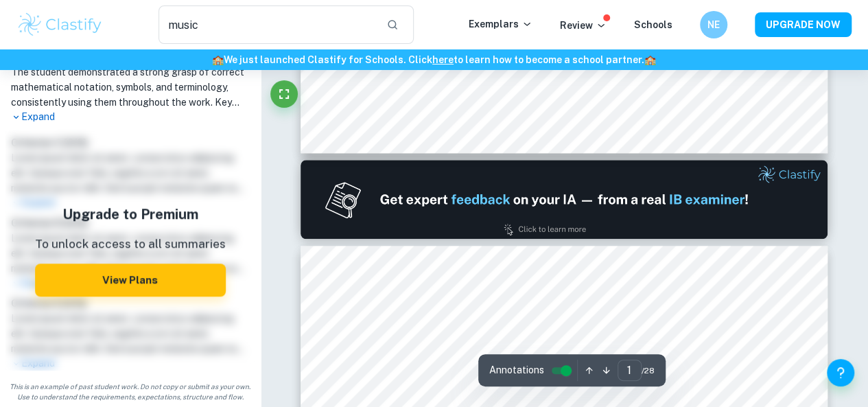 This screenshot has width=868, height=407. I want to click on a: Clastify logo, so click(60, 25).